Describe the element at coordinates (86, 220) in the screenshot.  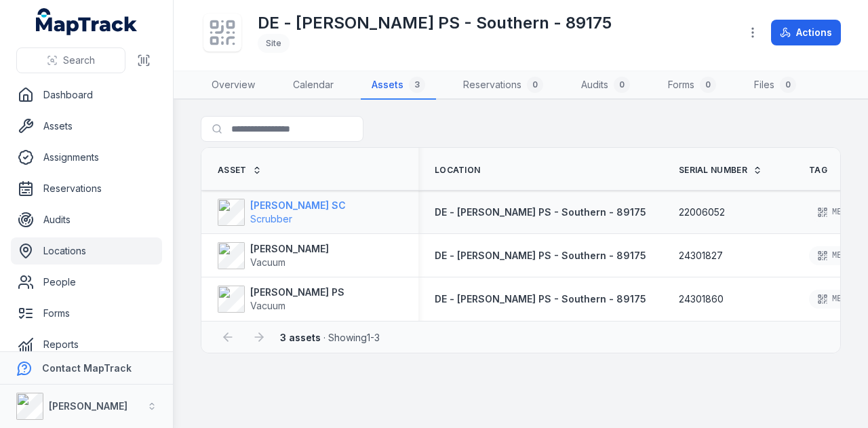
I see `a: Audits` at that location.